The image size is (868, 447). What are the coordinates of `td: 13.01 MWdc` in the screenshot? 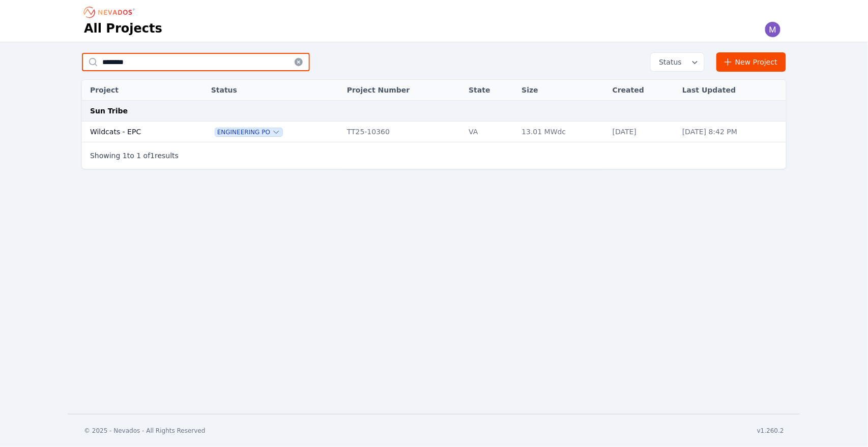 It's located at (562, 132).